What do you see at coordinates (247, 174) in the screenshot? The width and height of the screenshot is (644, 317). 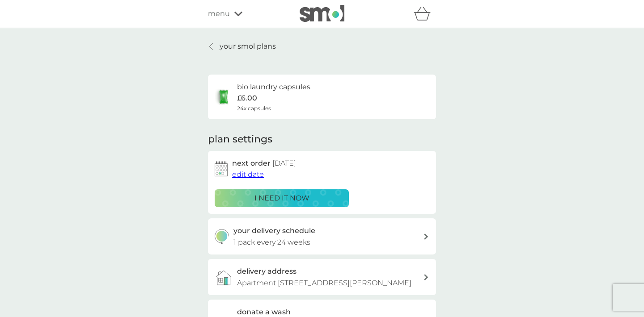 I see `span: edit date` at bounding box center [247, 174].